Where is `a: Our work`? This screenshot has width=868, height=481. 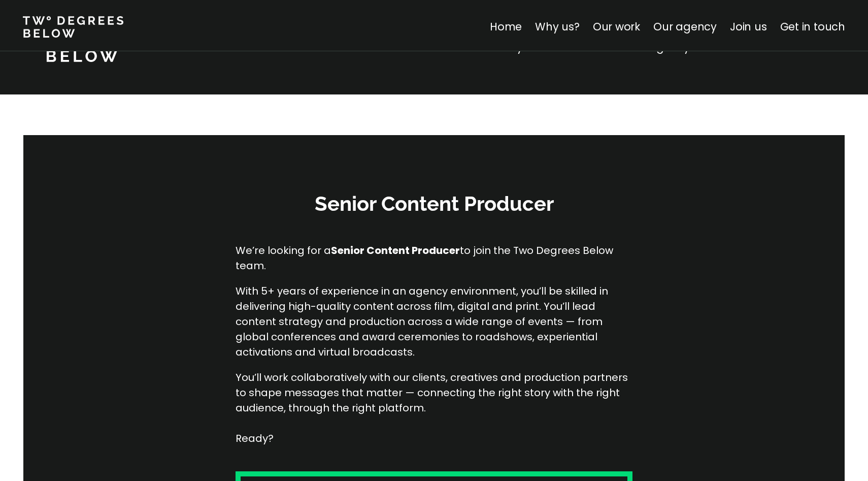 a: Our work is located at coordinates (616, 26).